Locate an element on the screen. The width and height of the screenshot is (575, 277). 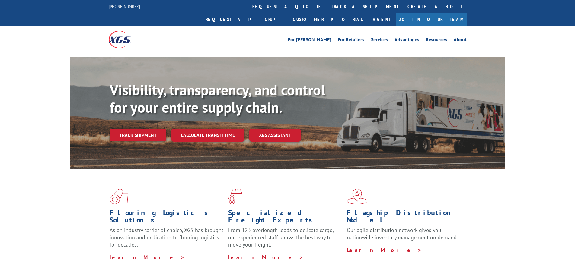
a: XGS ASSISTANT is located at coordinates (275, 135).